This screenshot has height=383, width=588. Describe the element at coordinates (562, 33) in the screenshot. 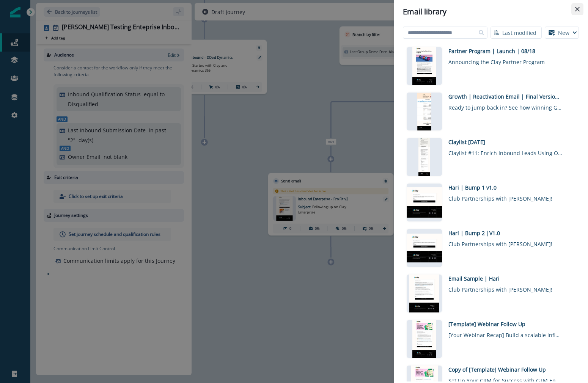

I see `button: New` at that location.